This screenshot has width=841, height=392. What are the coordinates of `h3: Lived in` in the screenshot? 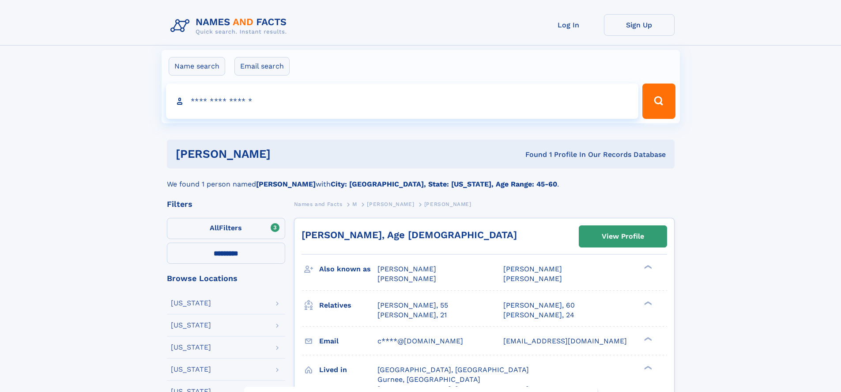 It's located at (348, 370).